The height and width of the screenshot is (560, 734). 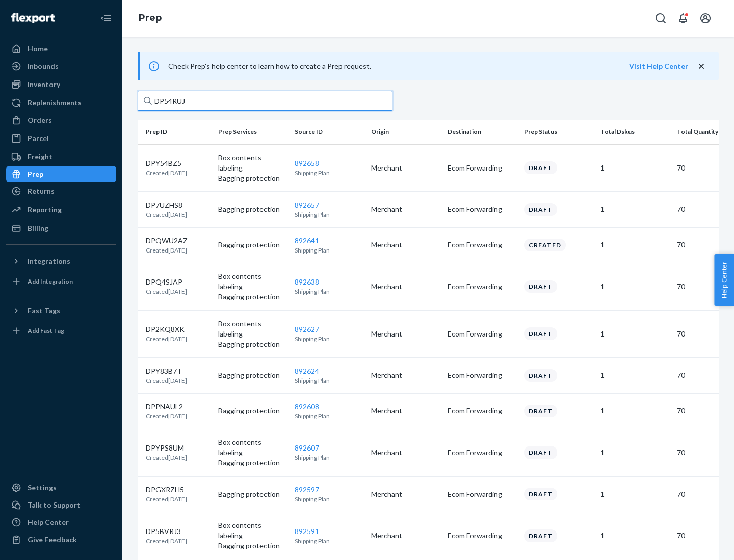 I want to click on button: Help Center, so click(x=724, y=280).